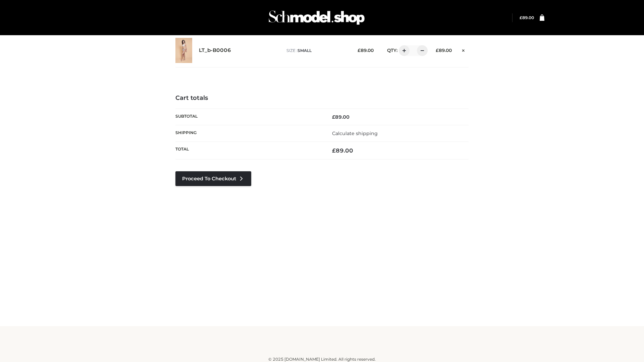 This screenshot has height=362, width=644. Describe the element at coordinates (215, 50) in the screenshot. I see `a: LT_b-B0006` at that location.